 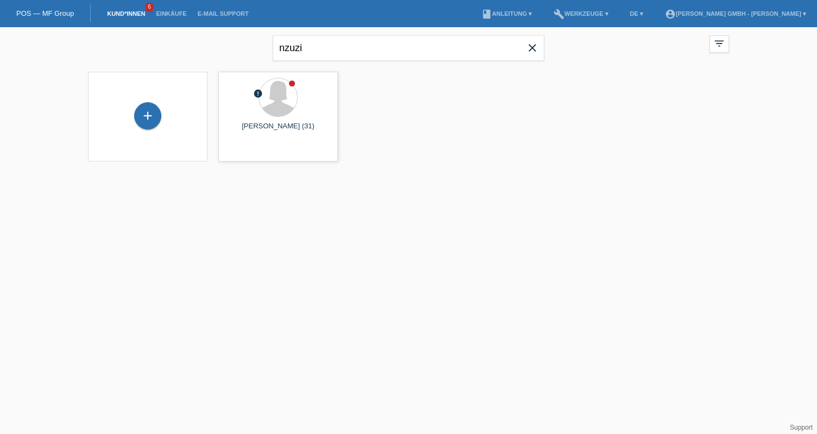 What do you see at coordinates (487, 14) in the screenshot?
I see `i: book` at bounding box center [487, 14].